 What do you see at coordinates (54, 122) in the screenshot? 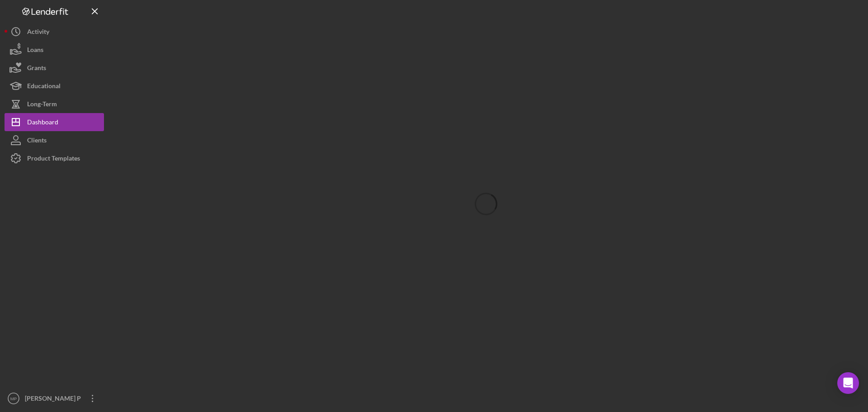
I see `a: Dashboard` at bounding box center [54, 122].